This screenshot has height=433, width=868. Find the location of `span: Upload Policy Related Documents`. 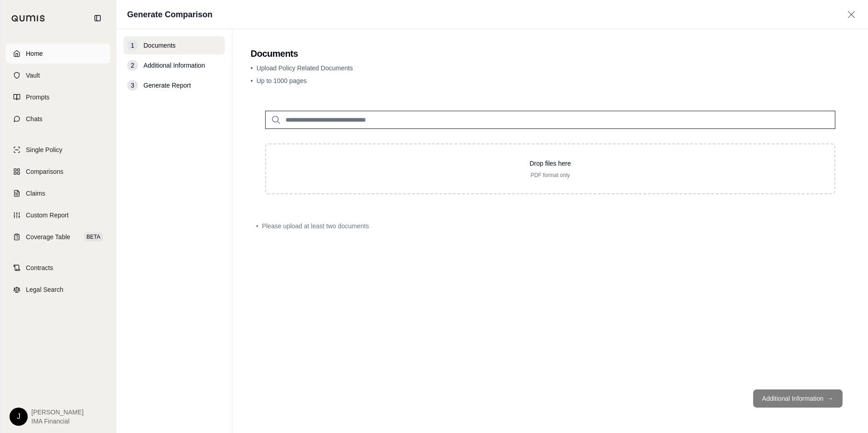

span: Upload Policy Related Documents is located at coordinates (305, 68).